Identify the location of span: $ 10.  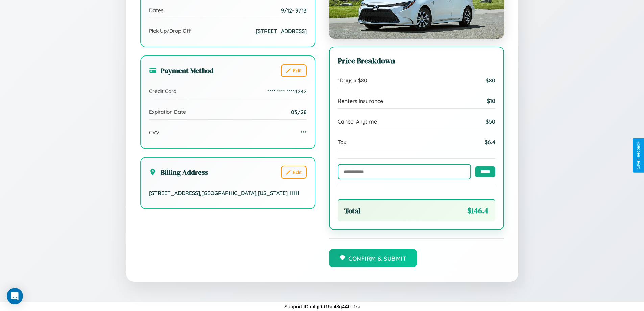
(490, 100).